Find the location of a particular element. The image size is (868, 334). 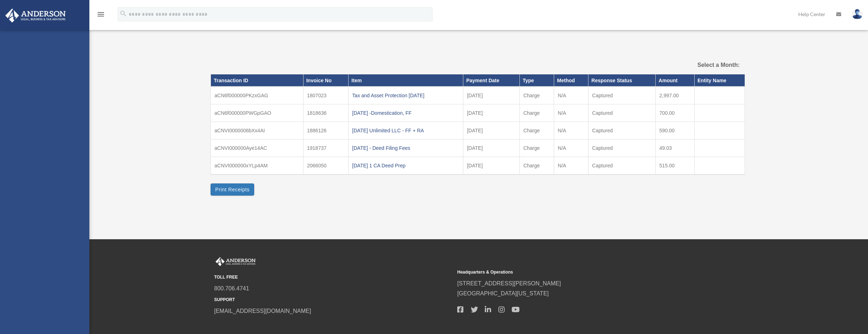

td: 1818636 is located at coordinates (326, 113).